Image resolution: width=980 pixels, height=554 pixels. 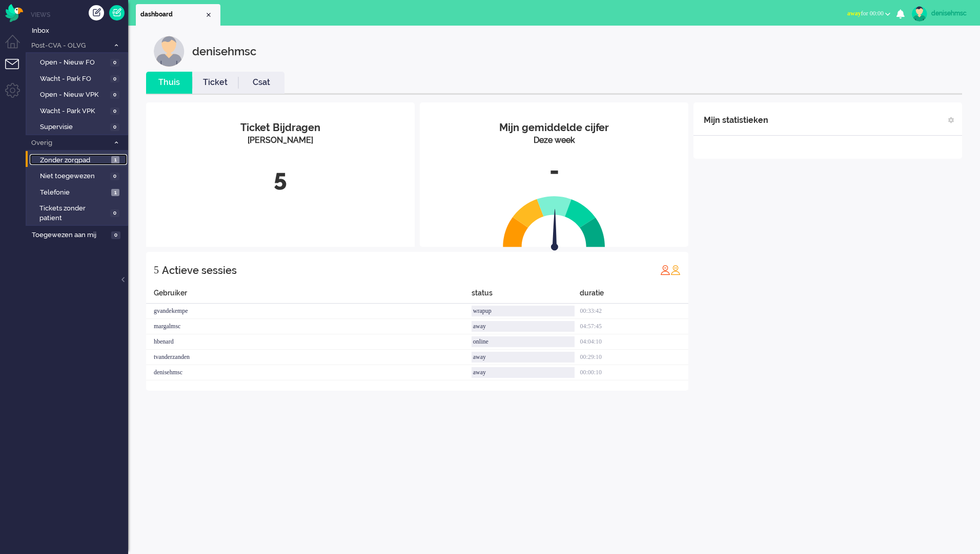 What do you see at coordinates (634, 358) in the screenshot?
I see `div: 00:29:10` at bounding box center [634, 358].